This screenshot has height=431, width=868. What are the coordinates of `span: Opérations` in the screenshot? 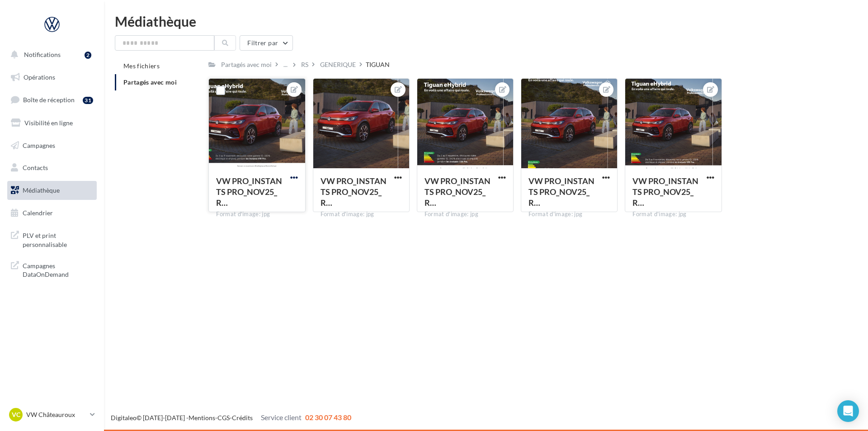 It's located at (39, 77).